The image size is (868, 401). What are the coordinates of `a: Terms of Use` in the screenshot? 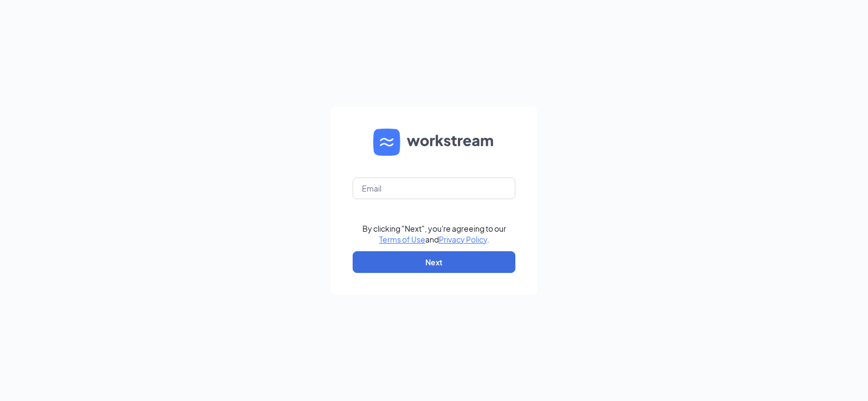 It's located at (402, 240).